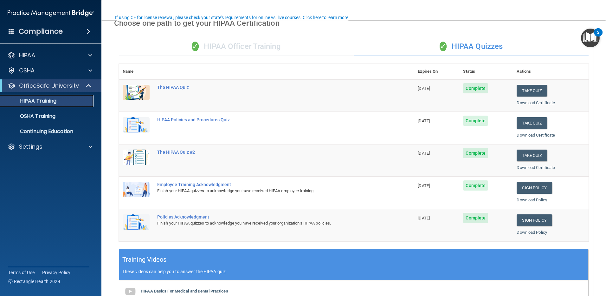 The width and height of the screenshot is (606, 296). I want to click on div: Finish your HIPAA quizzes to acknowledge you have received your organization’s HIPAA policies., so click(270, 223).